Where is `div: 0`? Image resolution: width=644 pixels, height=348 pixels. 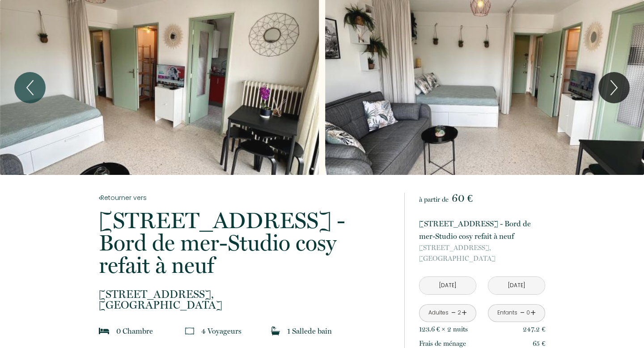 div: 0 is located at coordinates (528, 313).